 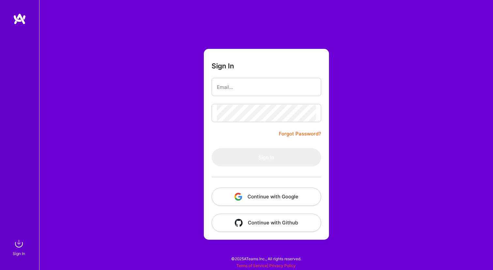 What do you see at coordinates (266, 87) in the screenshot?
I see `input: Email...` at bounding box center [266, 87].